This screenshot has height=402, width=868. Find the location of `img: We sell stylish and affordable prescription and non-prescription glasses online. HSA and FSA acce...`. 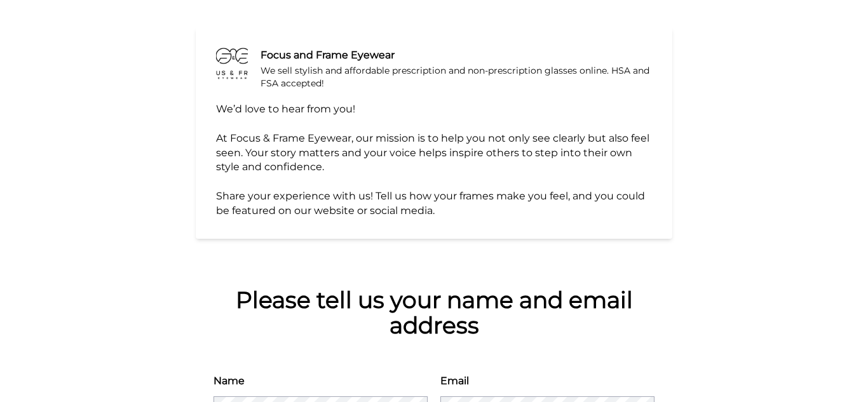

img: We sell stylish and affordable prescription and non-prescription glasses online. HSA and FSA acce... is located at coordinates (232, 64).